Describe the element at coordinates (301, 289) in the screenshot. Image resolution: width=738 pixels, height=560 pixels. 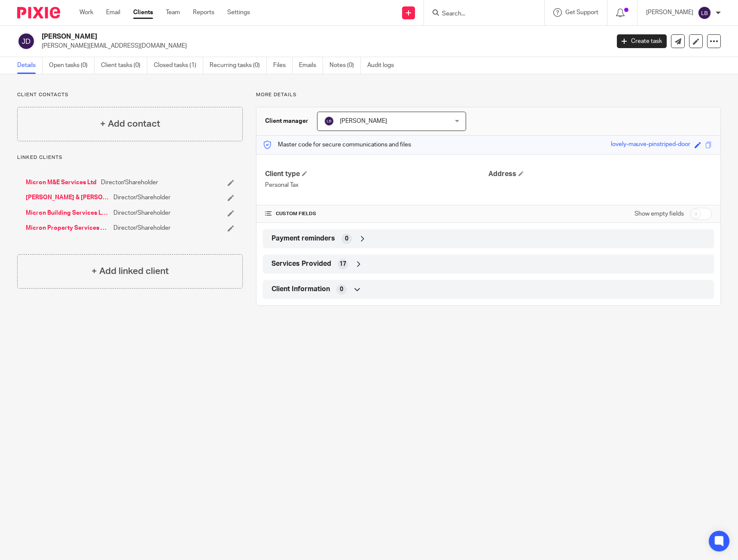
I see `span: Client Information` at that location.